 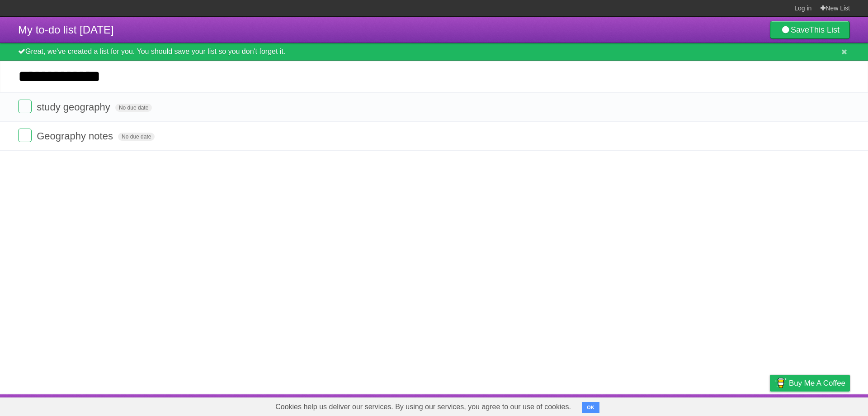 What do you see at coordinates (769, 405) in the screenshot?
I see `a: Privacy` at bounding box center [769, 405].